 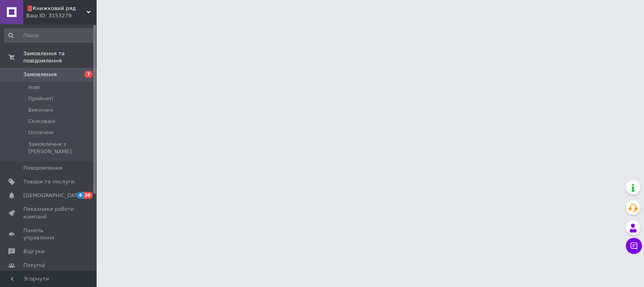 I want to click on span: Скасовані, so click(x=42, y=121).